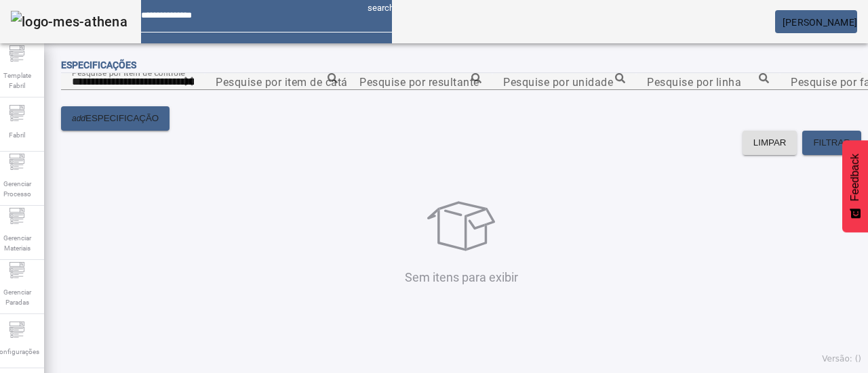  I want to click on mat-label: Pesquise por item de controle, so click(128, 73).